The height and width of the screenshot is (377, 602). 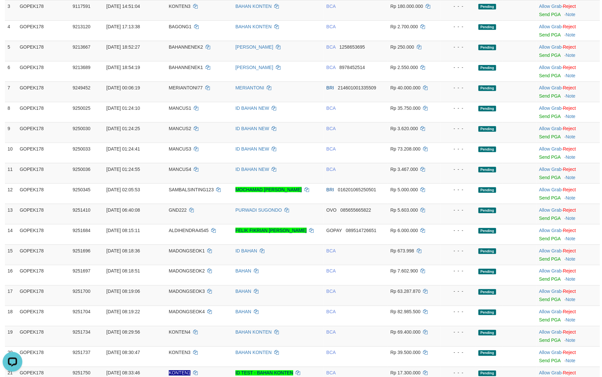 What do you see at coordinates (180, 352) in the screenshot?
I see `span: KONTEN3` at bounding box center [180, 352].